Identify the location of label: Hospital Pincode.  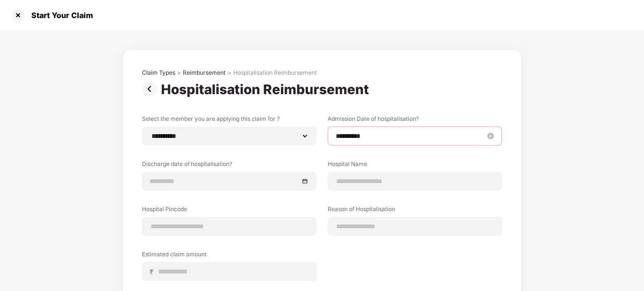
(229, 210).